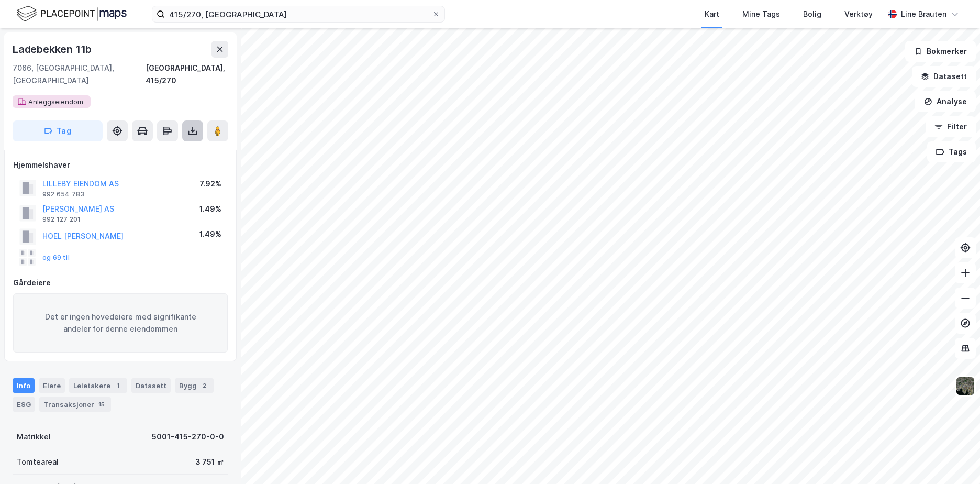 The width and height of the screenshot is (980, 484). Describe the element at coordinates (23, 385) in the screenshot. I see `div: Info` at that location.